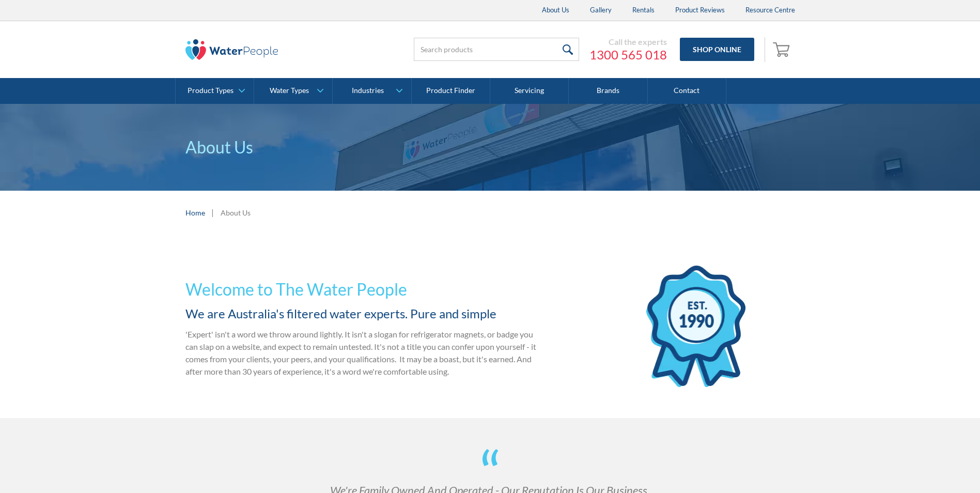 This screenshot has width=980, height=493. What do you see at coordinates (717, 49) in the screenshot?
I see `a: Shop Online` at bounding box center [717, 49].